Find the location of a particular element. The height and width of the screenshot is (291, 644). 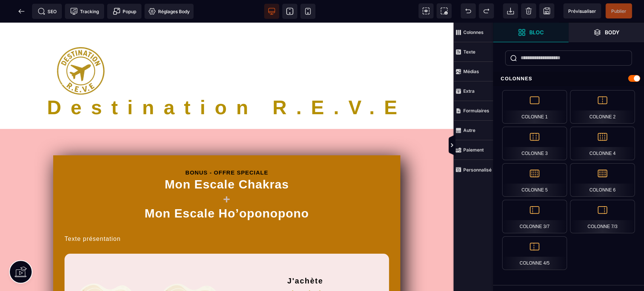

div: Colonne 5 is located at coordinates (535, 180).